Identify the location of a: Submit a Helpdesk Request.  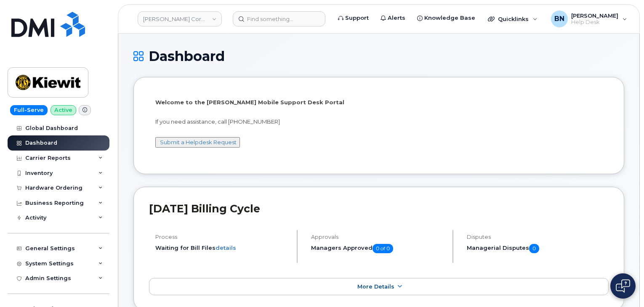
(198, 142).